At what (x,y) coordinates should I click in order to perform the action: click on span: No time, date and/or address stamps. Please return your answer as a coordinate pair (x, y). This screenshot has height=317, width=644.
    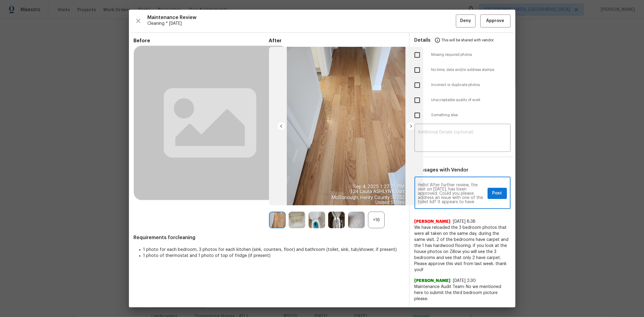
    Looking at the image, I should click on (471, 70).